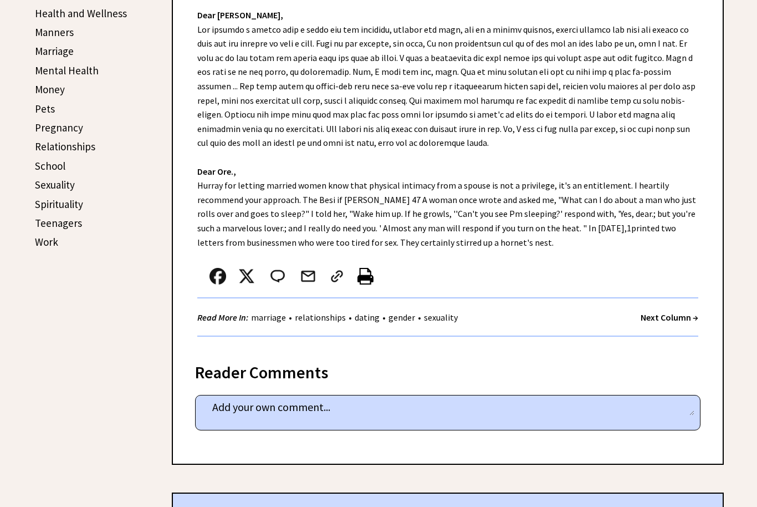 The image size is (757, 507). Describe the element at coordinates (448, 370) in the screenshot. I see `div: Reader Comments` at that location.